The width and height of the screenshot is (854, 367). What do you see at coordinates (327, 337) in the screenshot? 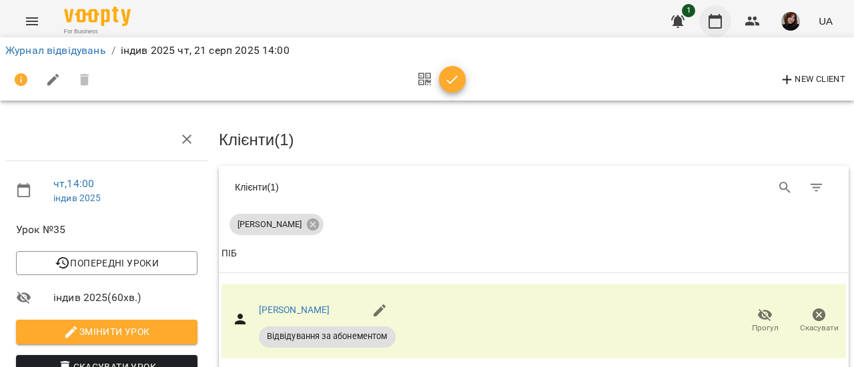
I see `span: Відвідування за абонементом` at bounding box center [327, 337].